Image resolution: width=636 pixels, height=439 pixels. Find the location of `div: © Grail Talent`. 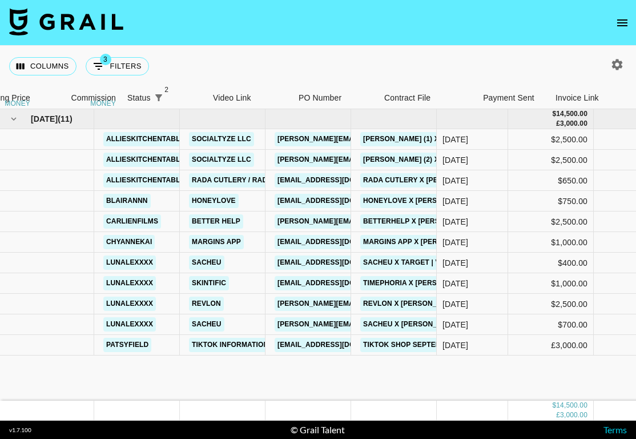

div: © Grail Talent is located at coordinates (318, 430).